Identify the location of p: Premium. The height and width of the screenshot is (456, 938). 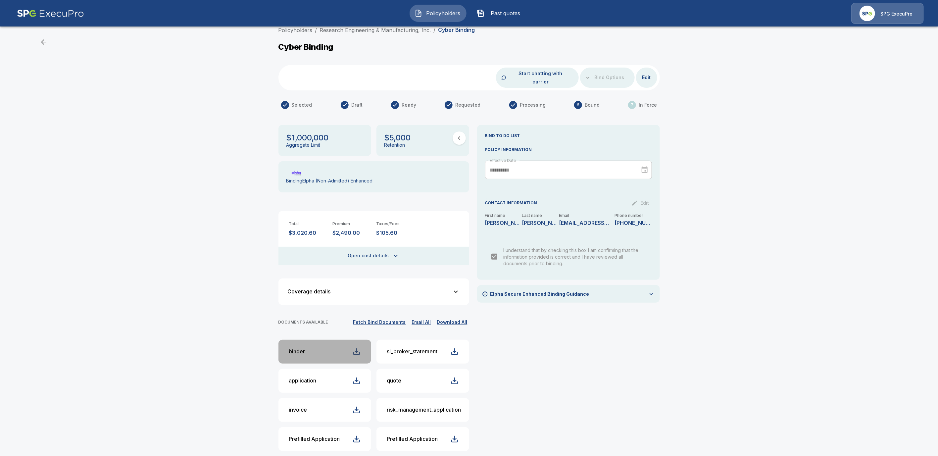
(352, 224).